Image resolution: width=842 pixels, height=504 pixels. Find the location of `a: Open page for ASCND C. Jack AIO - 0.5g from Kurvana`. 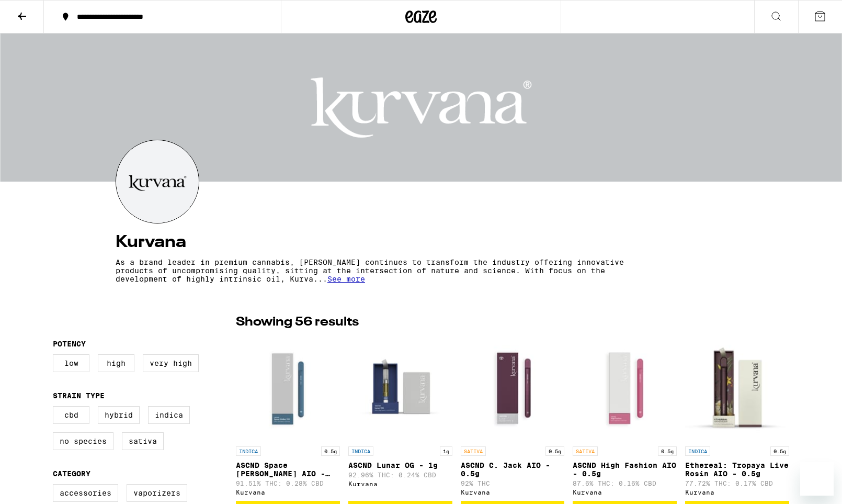

a: Open page for ASCND C. Jack AIO - 0.5g from Kurvana is located at coordinates (512, 419).